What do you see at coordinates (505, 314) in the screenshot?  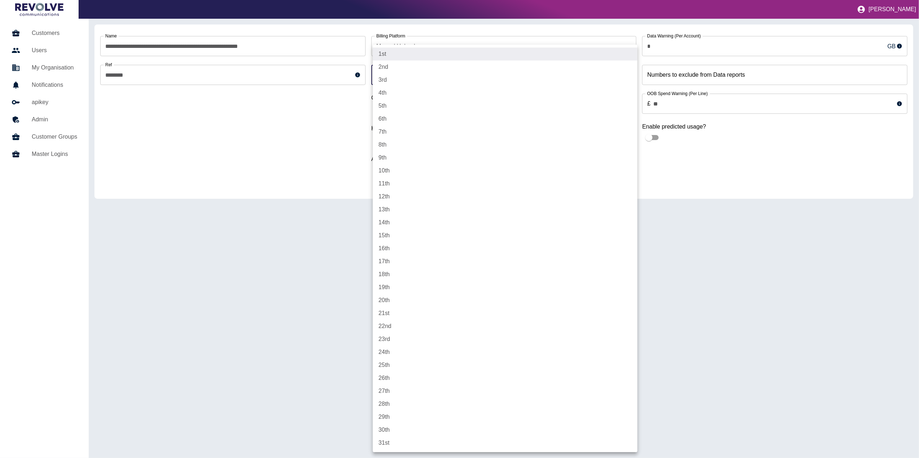 I see `li: 21st` at bounding box center [505, 314].